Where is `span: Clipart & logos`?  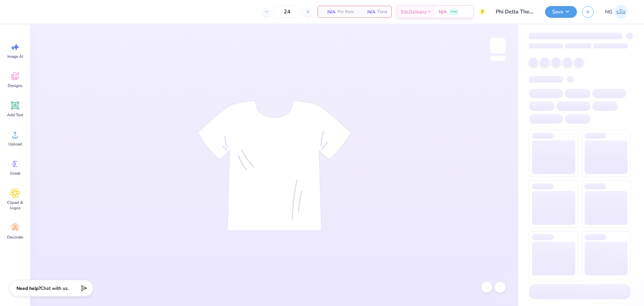 span: Clipart & logos is located at coordinates (15, 205).